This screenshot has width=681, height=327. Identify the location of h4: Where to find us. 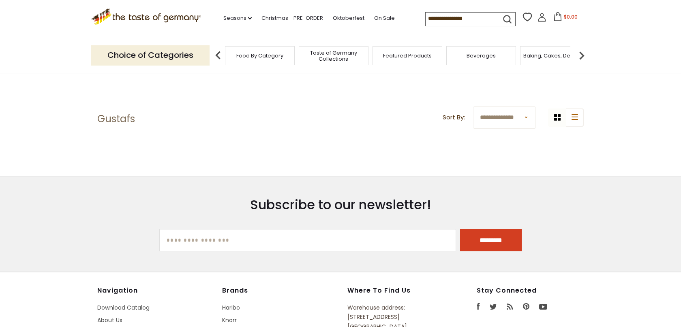
(393, 291).